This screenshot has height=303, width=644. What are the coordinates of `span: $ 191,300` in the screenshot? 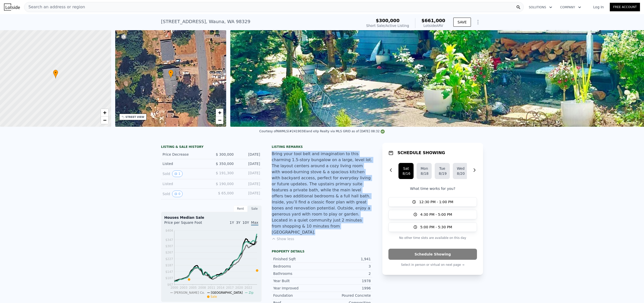 It's located at (225, 173).